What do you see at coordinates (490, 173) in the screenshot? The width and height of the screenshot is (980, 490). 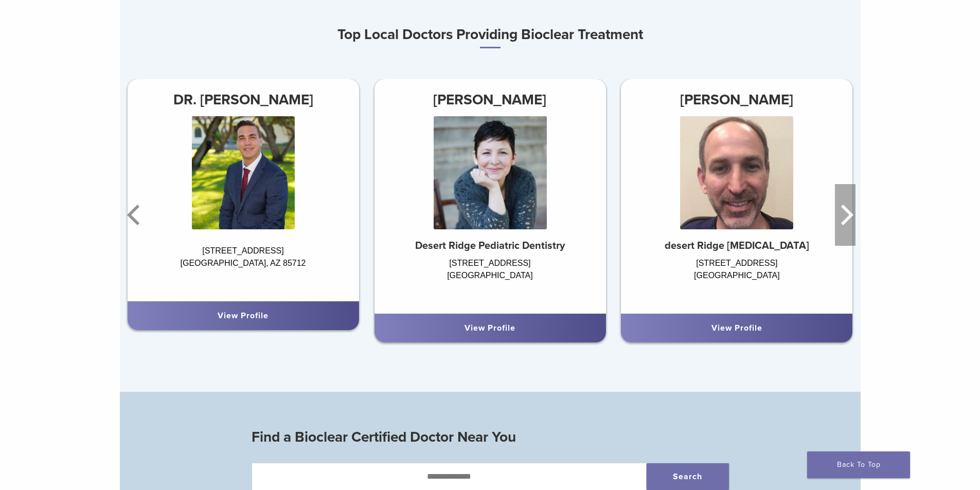 I see `img: Lidieth Libby` at bounding box center [490, 173].